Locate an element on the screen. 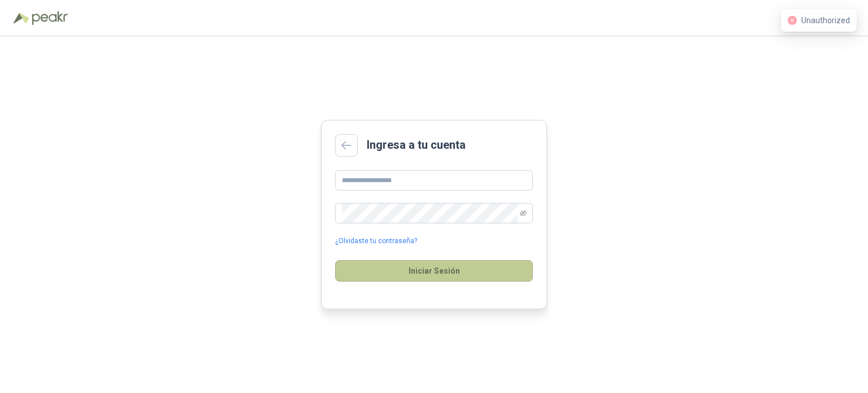 This screenshot has width=868, height=393. img: Logo is located at coordinates (22, 18).